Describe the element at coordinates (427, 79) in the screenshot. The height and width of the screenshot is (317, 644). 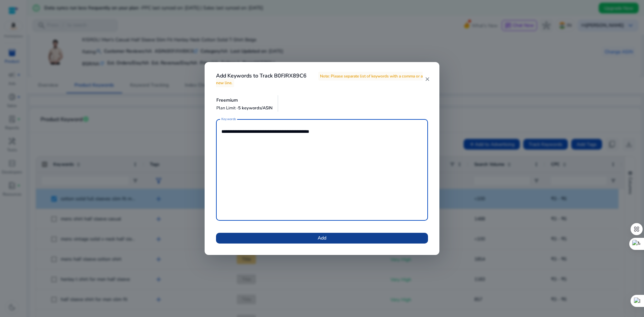
I see `mat-icon: close` at that location.